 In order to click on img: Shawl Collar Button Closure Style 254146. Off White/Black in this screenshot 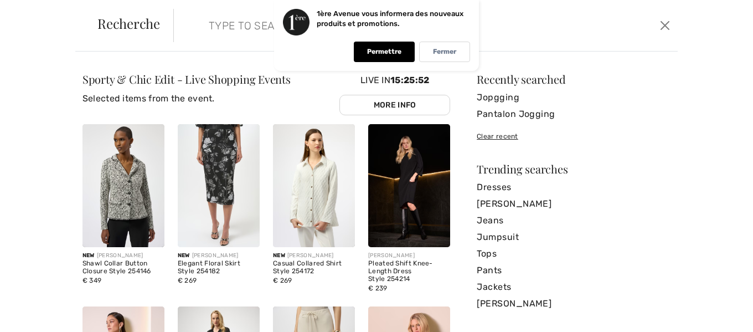, I will do `click(124, 186)`.